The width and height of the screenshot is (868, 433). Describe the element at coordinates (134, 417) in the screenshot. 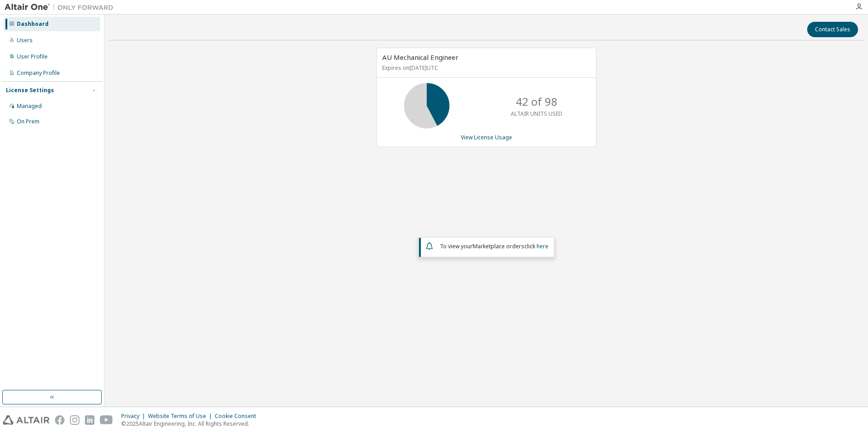

I see `div: Privacy` at that location.